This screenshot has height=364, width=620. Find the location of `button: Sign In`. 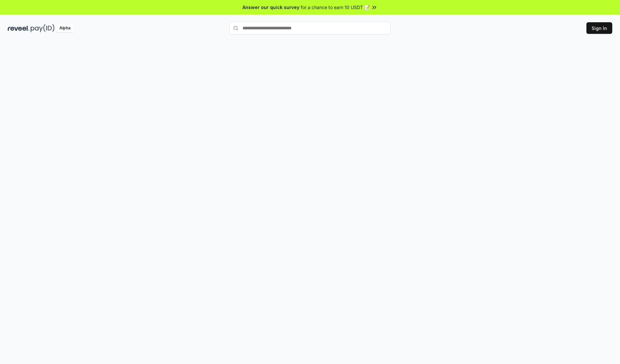

button: Sign In is located at coordinates (599, 28).